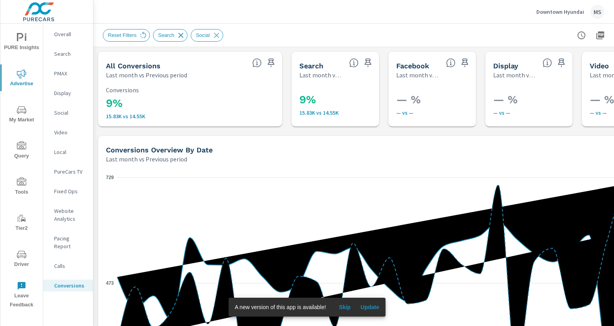 This screenshot has width=614, height=326. Describe the element at coordinates (68, 215) in the screenshot. I see `div: Website Analytics` at that location.